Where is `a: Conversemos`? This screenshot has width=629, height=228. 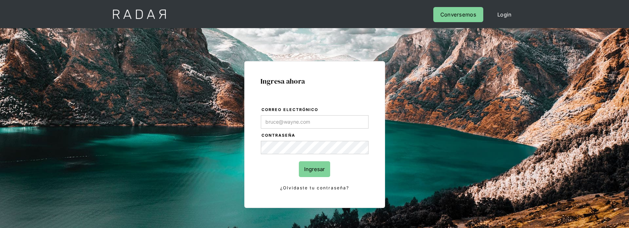 a: Conversemos is located at coordinates (458, 14).